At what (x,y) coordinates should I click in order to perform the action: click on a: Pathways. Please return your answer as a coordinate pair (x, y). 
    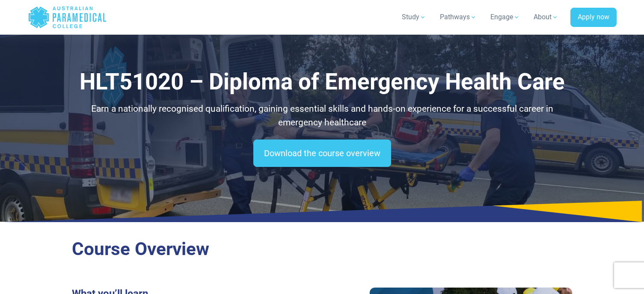
    Looking at the image, I should click on (458, 17).